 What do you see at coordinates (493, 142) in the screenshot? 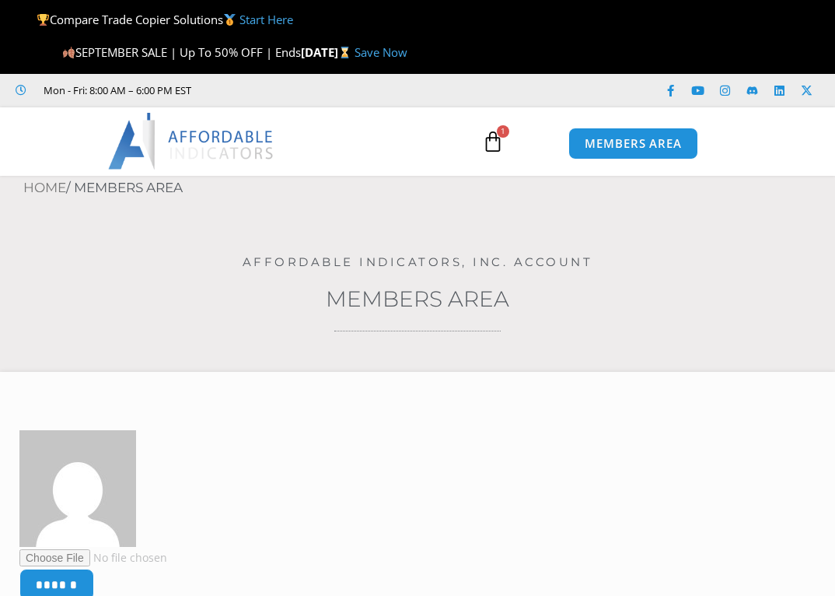
I see `a: 1` at bounding box center [493, 142].